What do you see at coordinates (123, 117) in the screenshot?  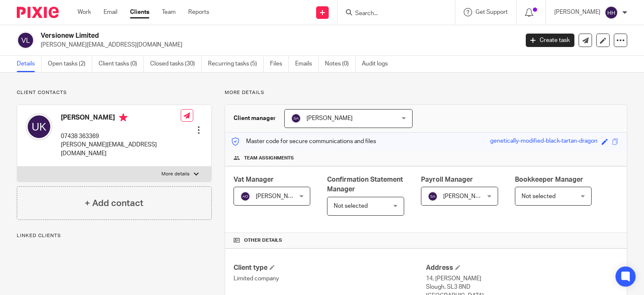 I see `i: Primary` at bounding box center [123, 117].